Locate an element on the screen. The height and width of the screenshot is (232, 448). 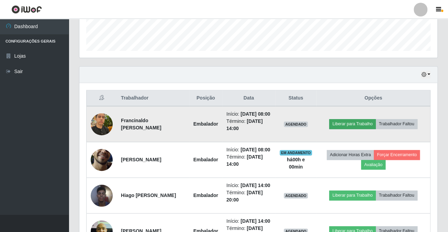
img: CoreUI Logo is located at coordinates (26, 9).